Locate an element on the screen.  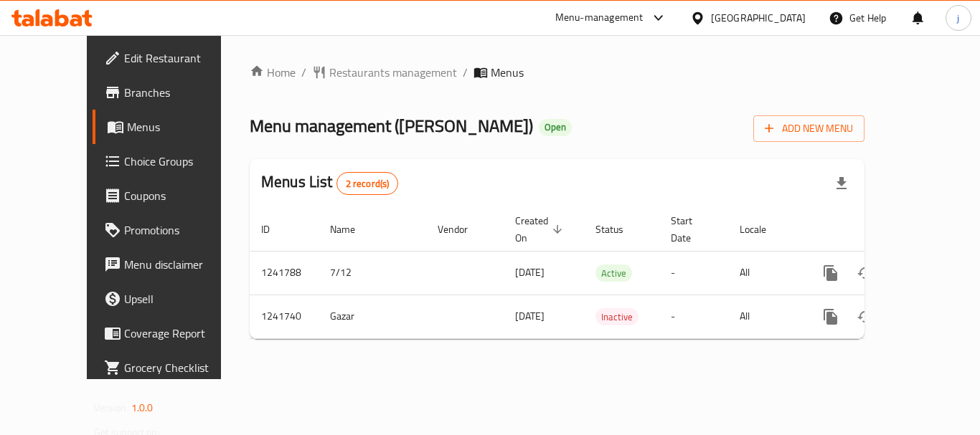
nav: breadcrumb is located at coordinates (557, 72).